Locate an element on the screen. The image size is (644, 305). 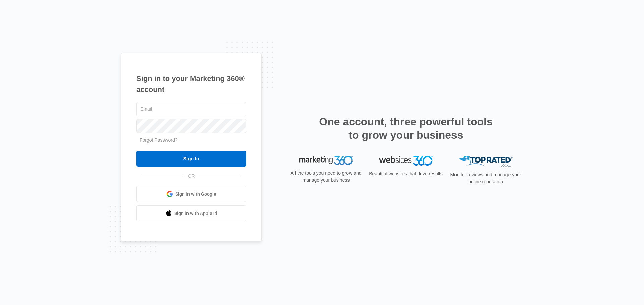
a: Sign in with Google is located at coordinates (191, 194).